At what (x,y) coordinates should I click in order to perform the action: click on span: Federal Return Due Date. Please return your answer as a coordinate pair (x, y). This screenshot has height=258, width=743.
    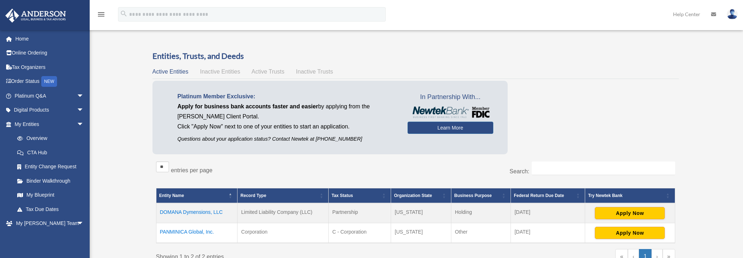
    Looking at the image, I should click on (539, 195).